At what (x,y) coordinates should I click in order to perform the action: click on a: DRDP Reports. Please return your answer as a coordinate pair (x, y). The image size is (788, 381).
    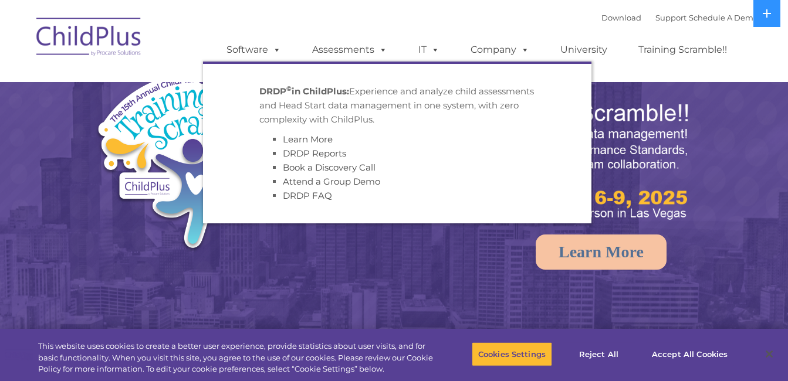
    Looking at the image, I should click on (314, 153).